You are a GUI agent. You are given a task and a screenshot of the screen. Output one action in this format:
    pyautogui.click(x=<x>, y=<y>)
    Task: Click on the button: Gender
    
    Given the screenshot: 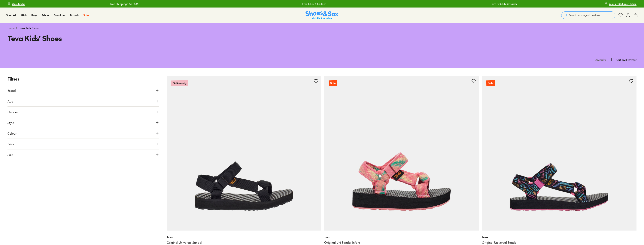 What is the action you would take?
    pyautogui.click(x=83, y=112)
    